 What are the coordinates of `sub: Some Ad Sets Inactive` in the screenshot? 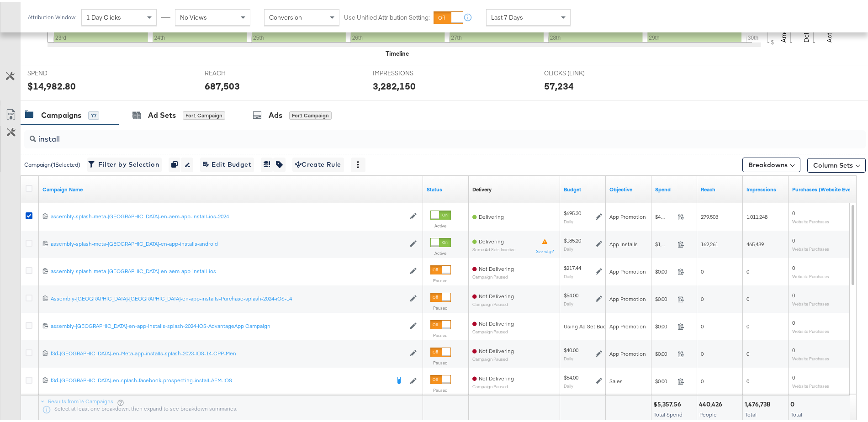 It's located at (494, 247).